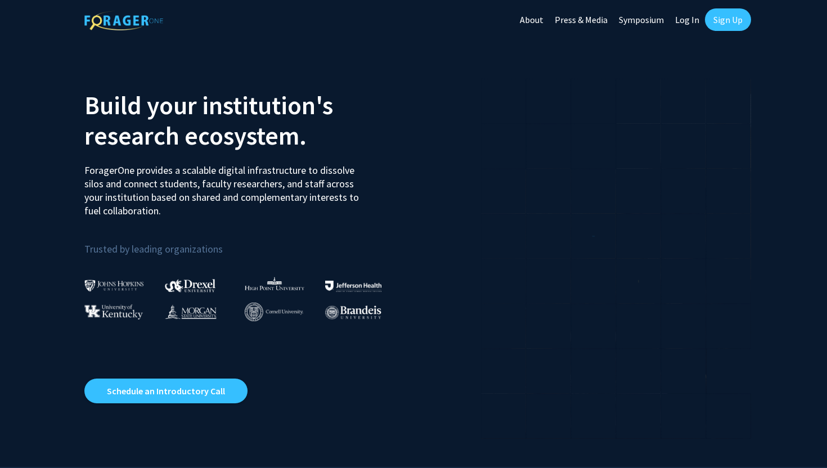 The width and height of the screenshot is (827, 468). I want to click on img: University of Kentucky, so click(114, 312).